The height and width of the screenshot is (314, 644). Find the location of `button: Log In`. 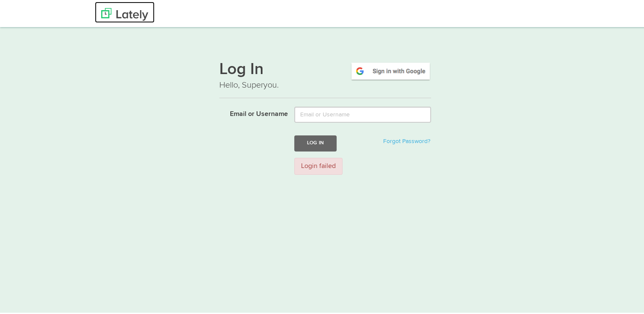

button: Log In is located at coordinates (316, 142).